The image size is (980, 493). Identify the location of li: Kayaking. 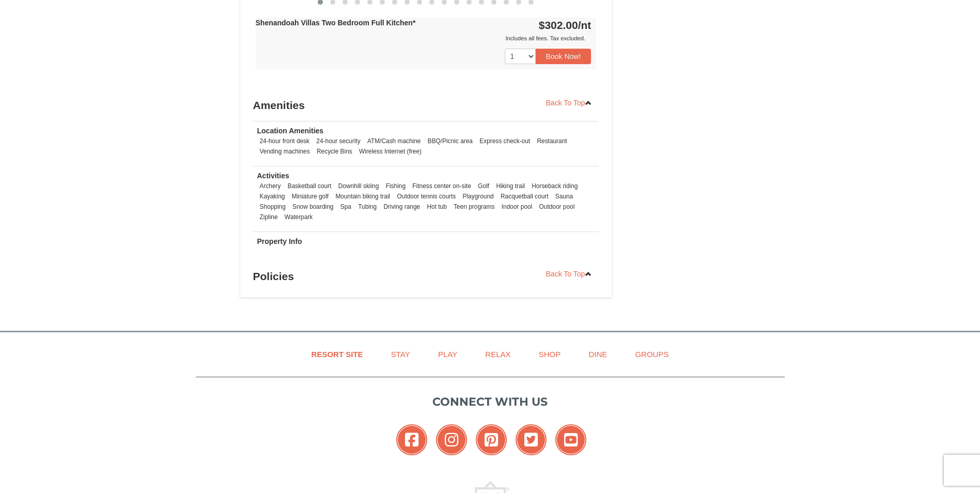
(272, 196).